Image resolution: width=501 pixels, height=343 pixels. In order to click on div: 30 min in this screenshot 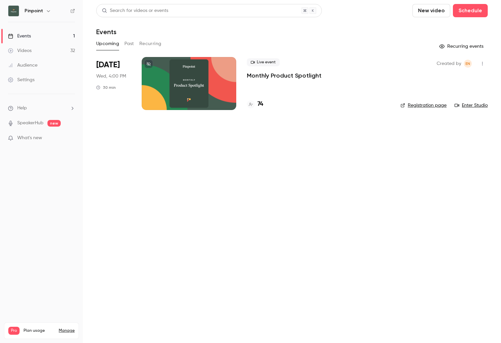, I will do `click(106, 88)`.